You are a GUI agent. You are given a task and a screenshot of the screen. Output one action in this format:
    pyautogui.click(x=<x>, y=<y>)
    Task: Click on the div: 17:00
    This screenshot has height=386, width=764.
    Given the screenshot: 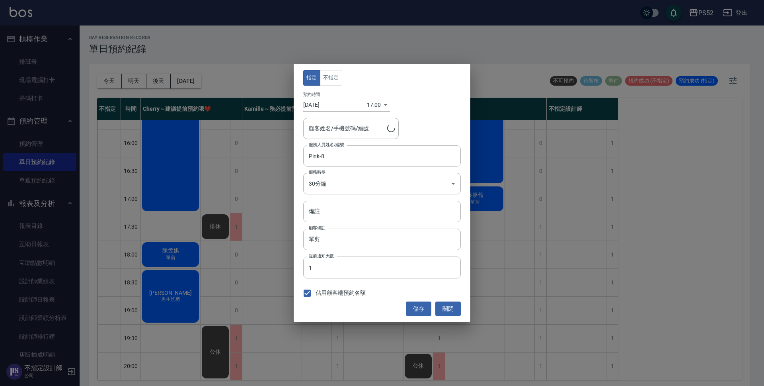 What is the action you would take?
    pyautogui.click(x=374, y=105)
    